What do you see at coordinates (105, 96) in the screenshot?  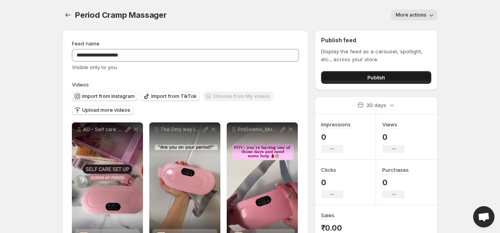 I see `button: Import from Instagram` at bounding box center [105, 96].